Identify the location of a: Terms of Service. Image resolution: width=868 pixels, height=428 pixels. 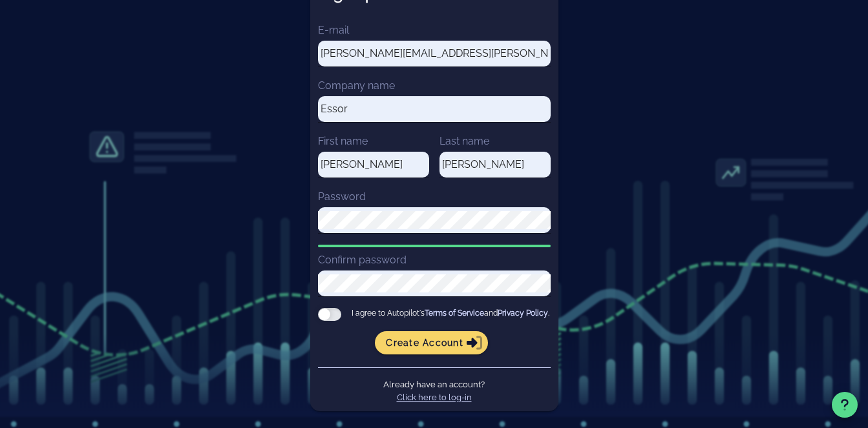
(454, 313).